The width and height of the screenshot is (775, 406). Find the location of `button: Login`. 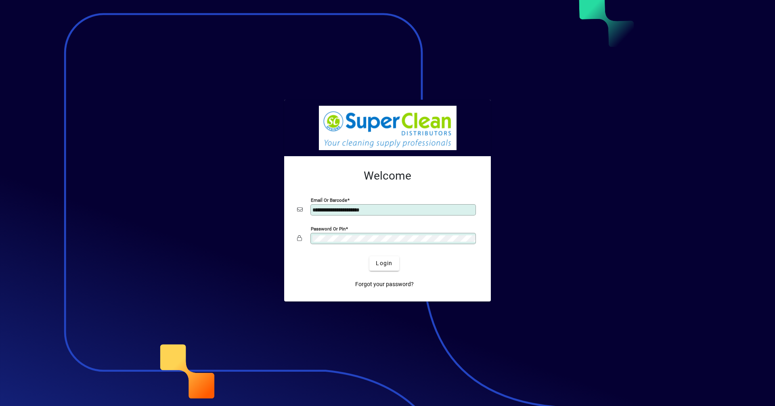

button: Login is located at coordinates (384, 264).